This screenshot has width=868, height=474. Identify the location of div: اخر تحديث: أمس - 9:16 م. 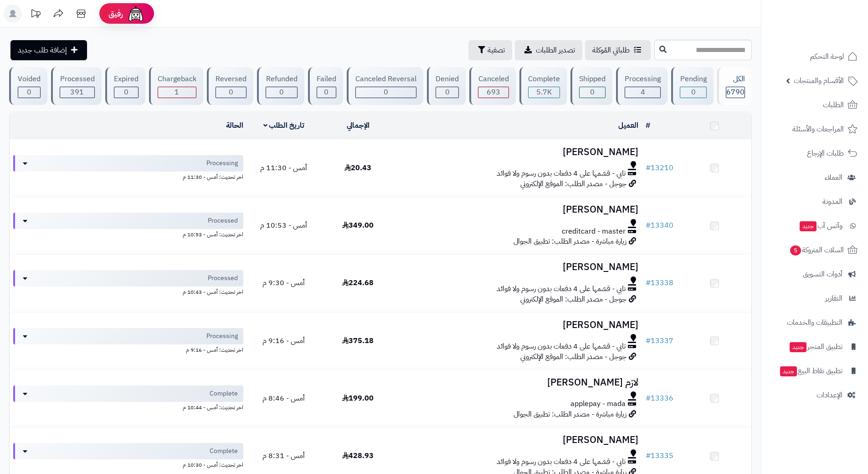
(128, 349).